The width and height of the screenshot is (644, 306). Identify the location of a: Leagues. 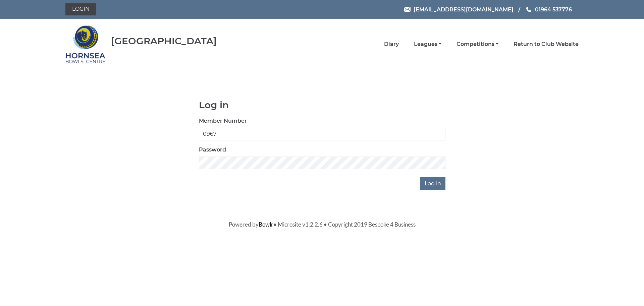
(428, 44).